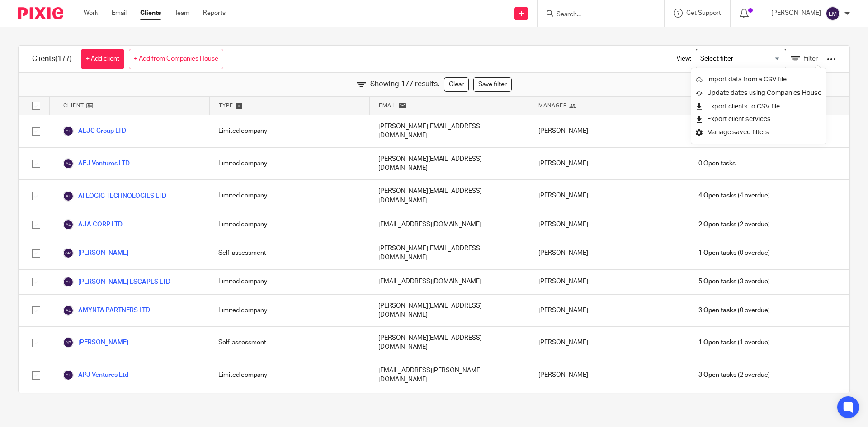  I want to click on span: 5 Open tasks, so click(717, 281).